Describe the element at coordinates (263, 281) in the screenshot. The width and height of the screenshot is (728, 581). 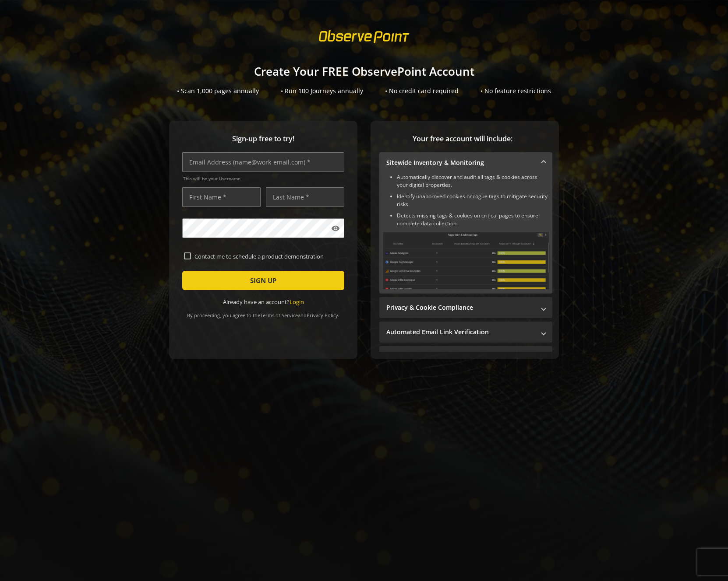
I see `span: SIGN UP` at that location.